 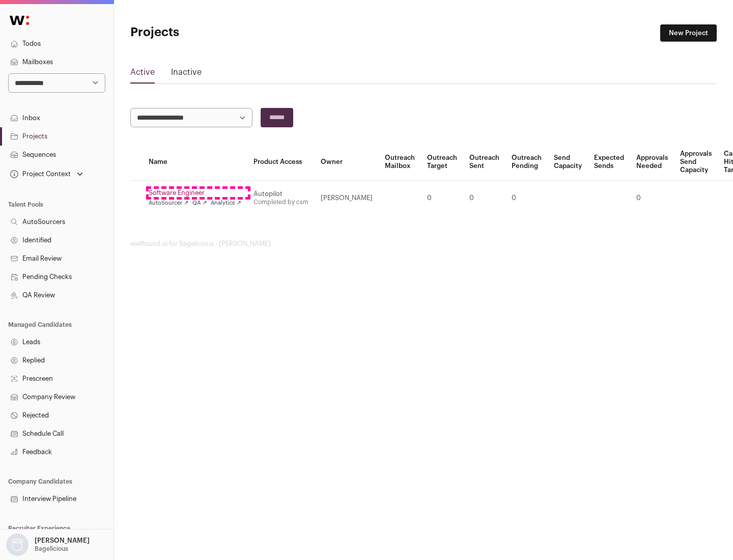 I want to click on a: Active, so click(x=142, y=74).